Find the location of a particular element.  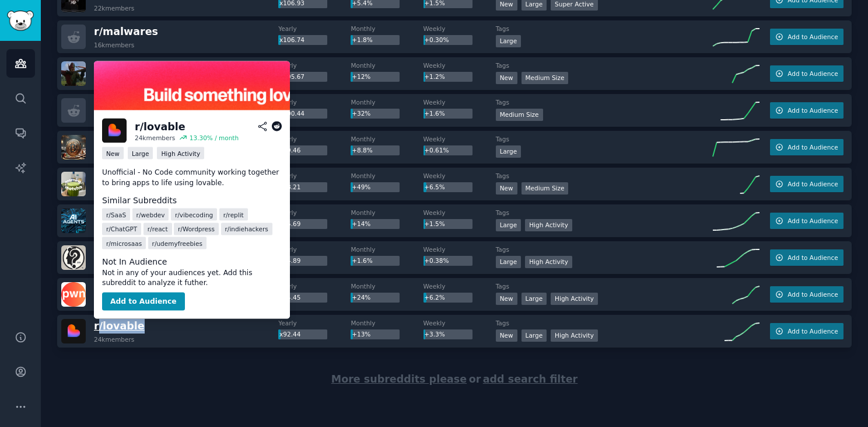

img: pwnhub is located at coordinates (74, 294).